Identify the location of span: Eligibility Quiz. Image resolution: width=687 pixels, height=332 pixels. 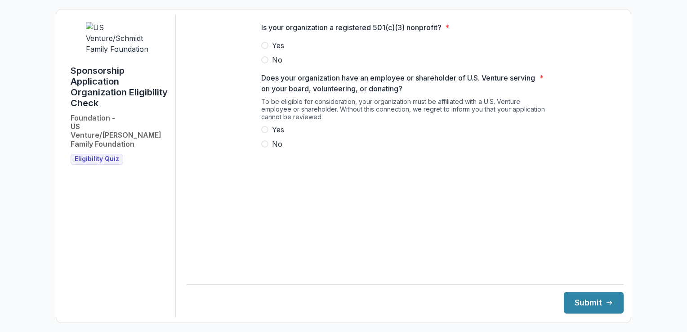
(97, 159).